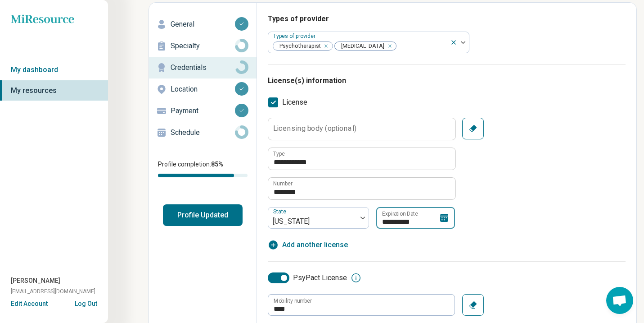 Image resolution: width=644 pixels, height=323 pixels. I want to click on p: Credentials, so click(203, 68).